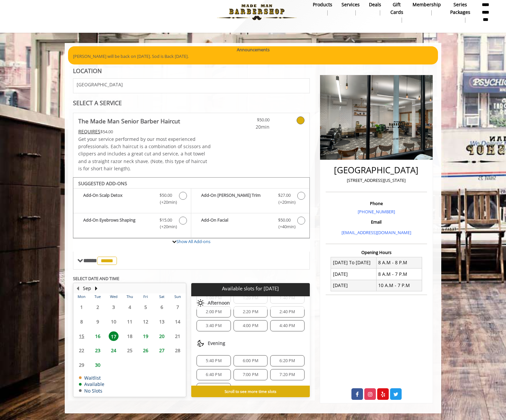  What do you see at coordinates (213, 361) in the screenshot?
I see `span: 5:40 PM` at bounding box center [213, 361].